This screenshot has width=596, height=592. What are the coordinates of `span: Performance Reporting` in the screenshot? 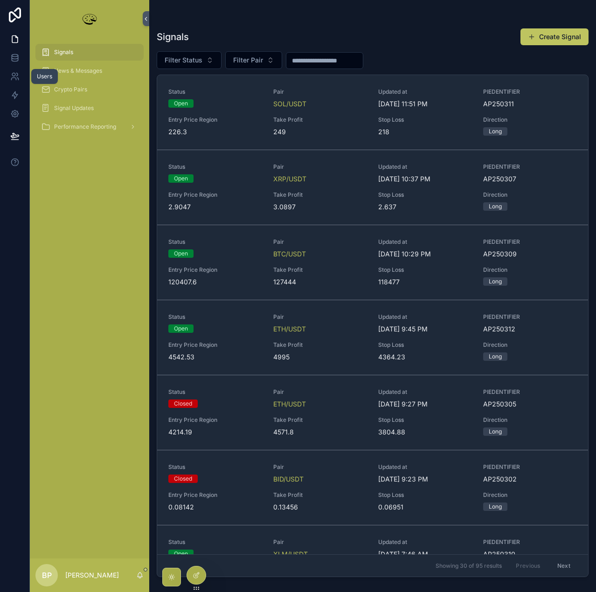 It's located at (85, 127).